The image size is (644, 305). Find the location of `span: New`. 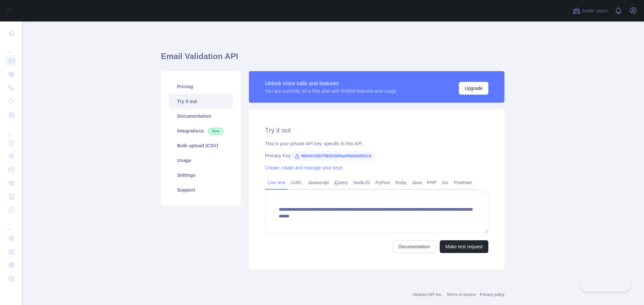

span: New is located at coordinates (216, 131).